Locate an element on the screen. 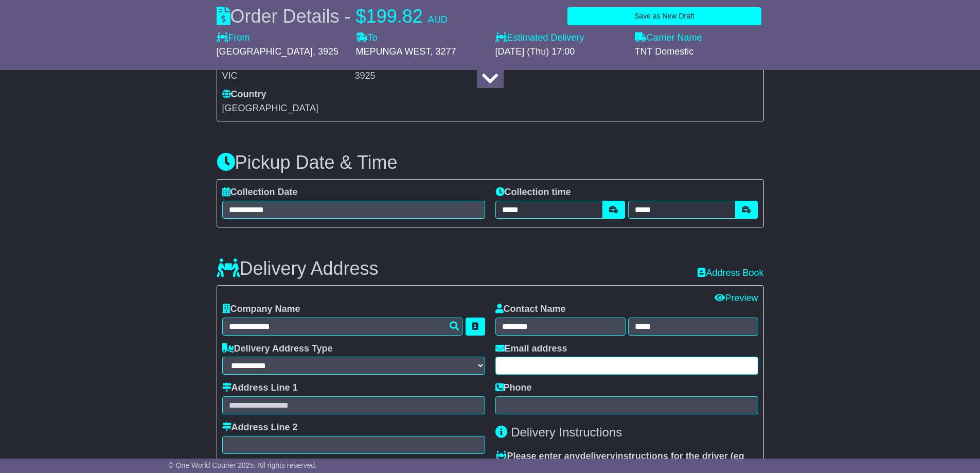 The width and height of the screenshot is (980, 473). button: Save as New Draft is located at coordinates (665, 16).